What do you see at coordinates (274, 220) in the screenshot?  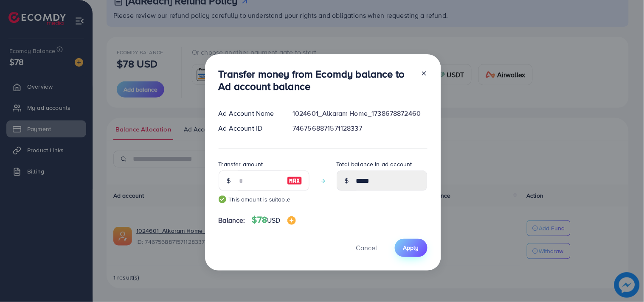 I see `h4: $78` at bounding box center [274, 220].